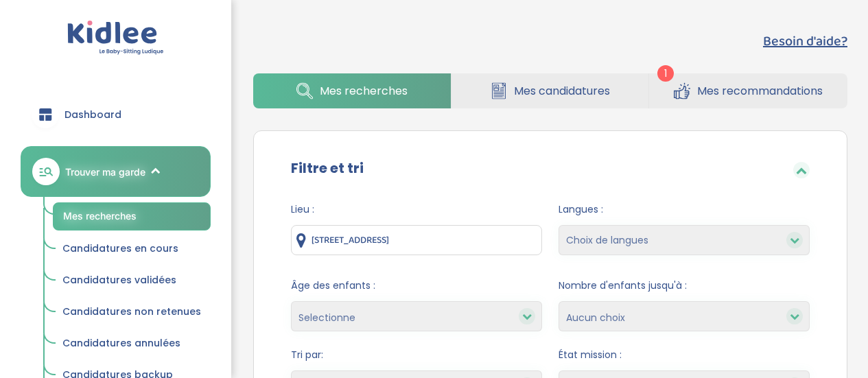  I want to click on span: Âge des enfants :, so click(417, 286).